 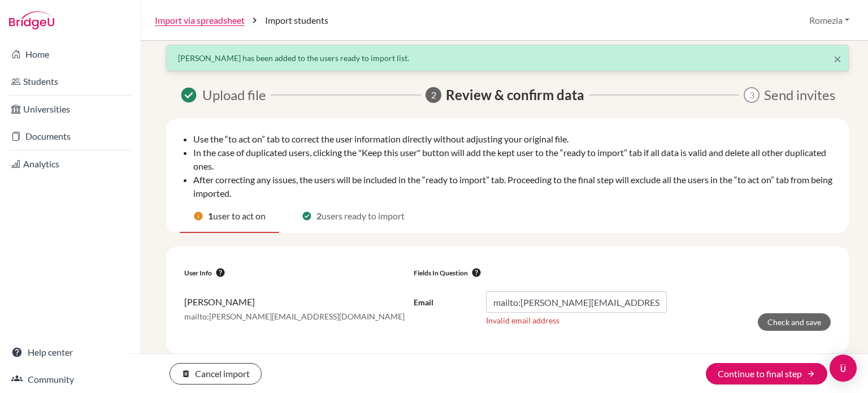 What do you see at coordinates (70, 379) in the screenshot?
I see `a: Community` at bounding box center [70, 379].